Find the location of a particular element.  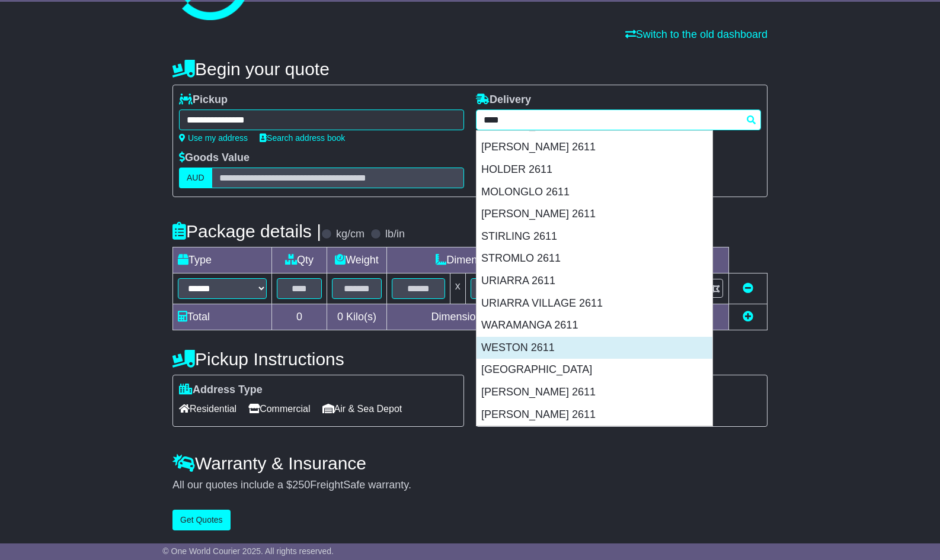

div: URIARRA 2611 is located at coordinates (594, 281).